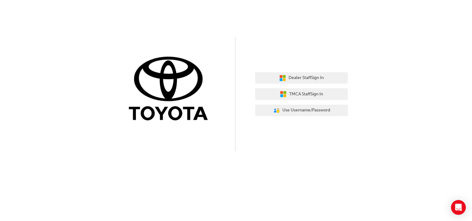 The image size is (472, 221). What do you see at coordinates (301, 78) in the screenshot?
I see `button: Dealer StaffSign In` at bounding box center [301, 78].